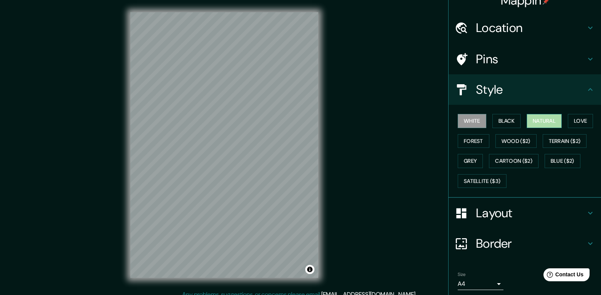  What do you see at coordinates (224, 145) in the screenshot?
I see `canvas: Map` at bounding box center [224, 145].